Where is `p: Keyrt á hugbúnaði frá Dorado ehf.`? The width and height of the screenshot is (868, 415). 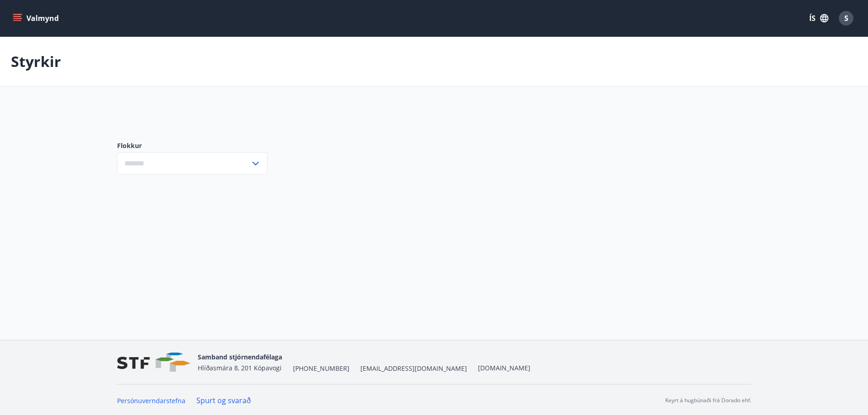 p: Keyrt á hugbúnaði frá Dorado ehf. is located at coordinates (708, 401).